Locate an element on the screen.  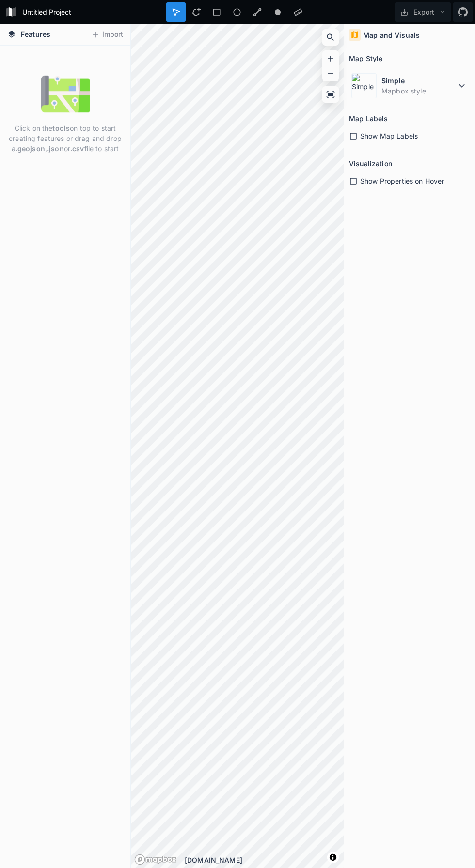
span: Features is located at coordinates (35, 34).